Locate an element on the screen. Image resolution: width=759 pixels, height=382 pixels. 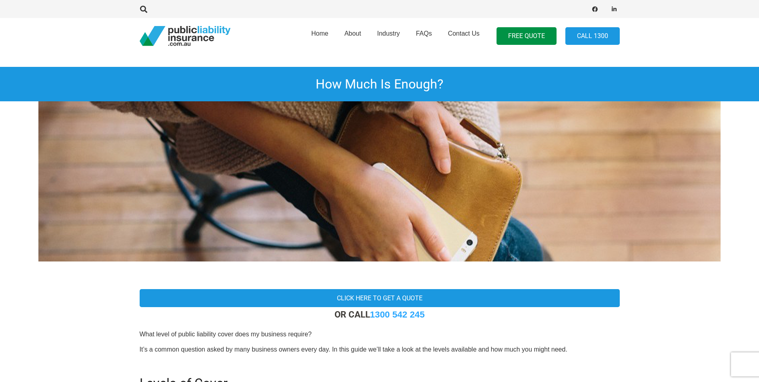
a: FREE QUOTE is located at coordinates (526, 36).